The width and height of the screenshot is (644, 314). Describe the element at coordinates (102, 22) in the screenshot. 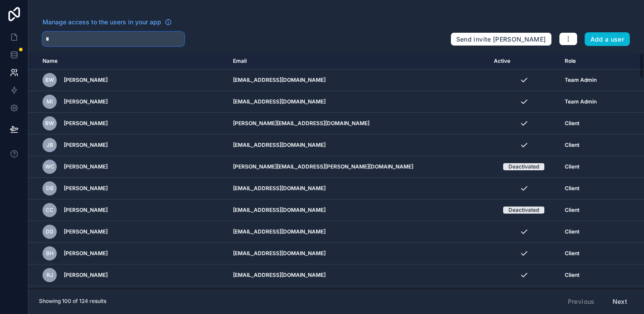

I see `span: Manage access to the users in your app` at that location.